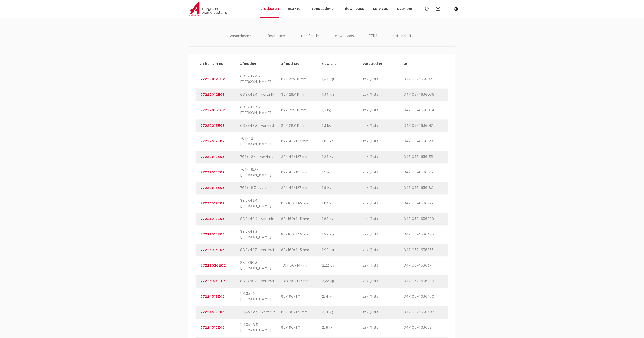 The height and width of the screenshot is (338, 644). What do you see at coordinates (261, 157) in the screenshot?
I see `p: 76,1x42,4 - verzinkt` at bounding box center [261, 157].